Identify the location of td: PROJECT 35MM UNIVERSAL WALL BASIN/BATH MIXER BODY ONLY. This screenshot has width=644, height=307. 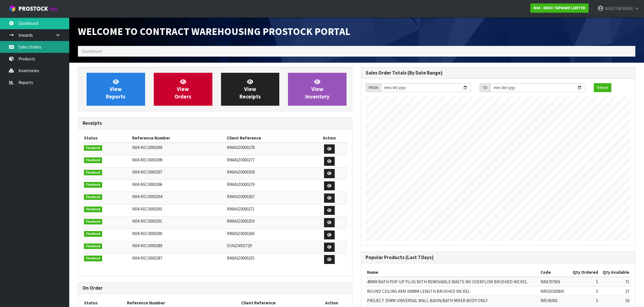
(452, 301).